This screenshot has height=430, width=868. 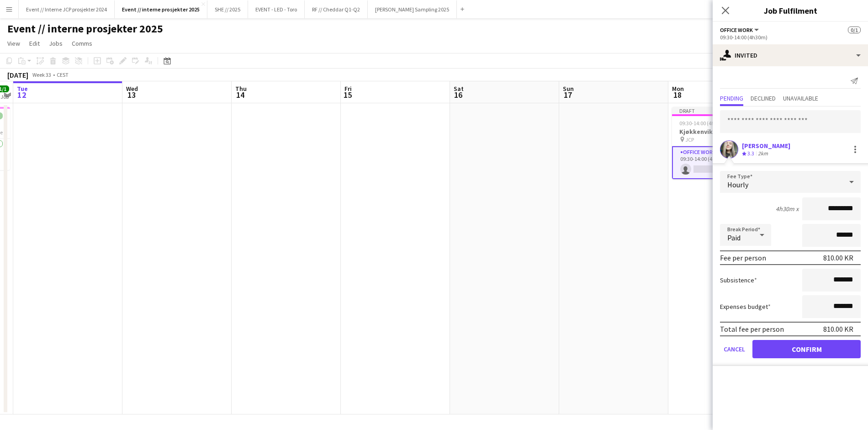 What do you see at coordinates (689, 139) in the screenshot?
I see `span: JCP` at bounding box center [689, 139].